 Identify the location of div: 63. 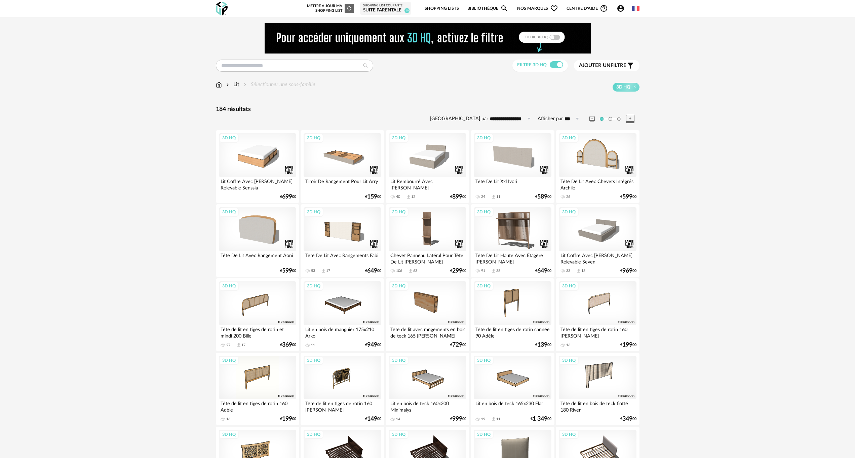
(415, 271).